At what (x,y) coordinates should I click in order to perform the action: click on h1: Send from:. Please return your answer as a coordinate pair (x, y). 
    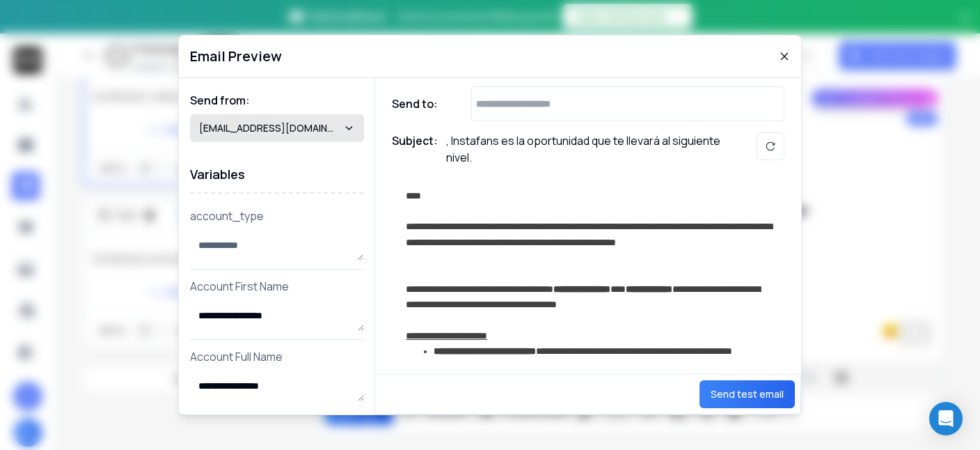
    Looking at the image, I should click on (276, 100).